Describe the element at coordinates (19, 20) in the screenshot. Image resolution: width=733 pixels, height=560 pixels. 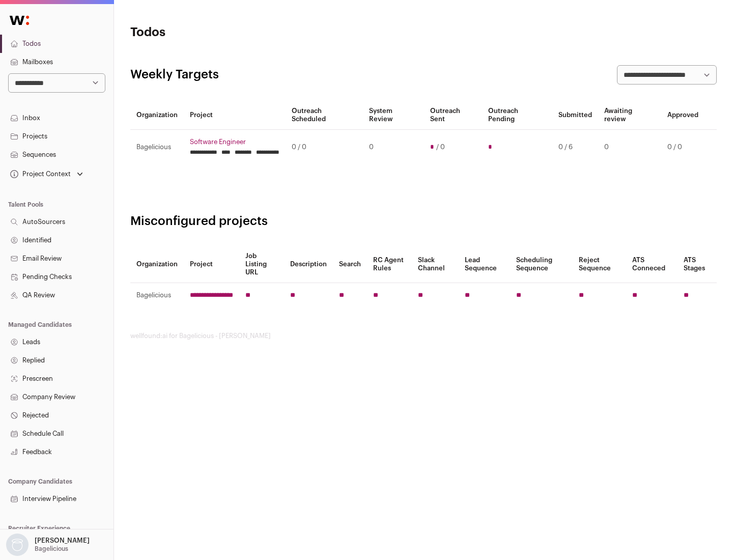
I see `img: Wellfound` at that location.